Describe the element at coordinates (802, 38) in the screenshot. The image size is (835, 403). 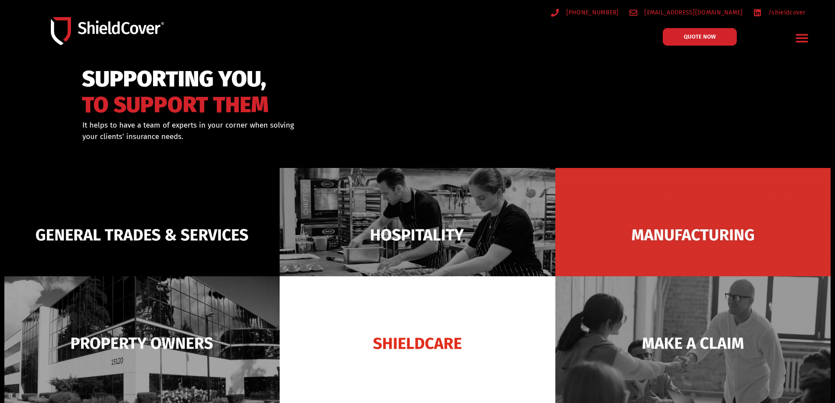
I see `div: Menu Toggle` at that location.